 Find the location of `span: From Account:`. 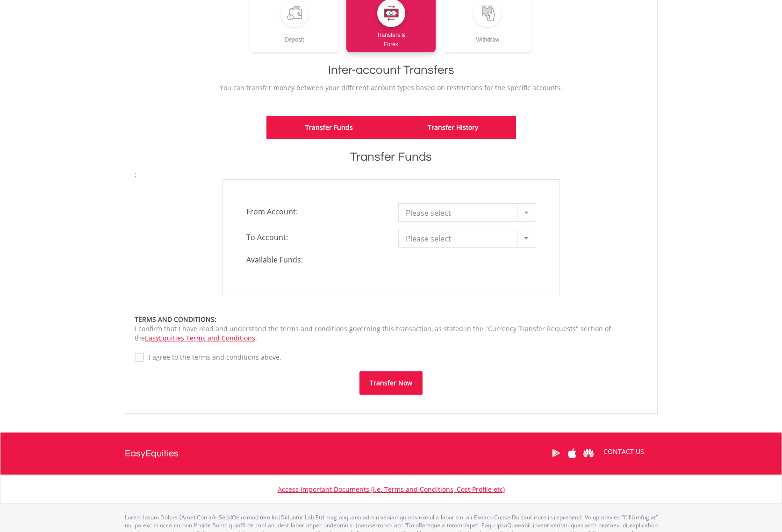

span: From Account: is located at coordinates (315, 212).